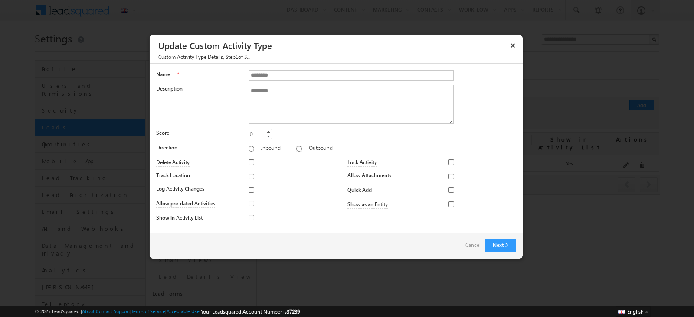 Image resolution: width=694 pixels, height=317 pixels. I want to click on label: Direction, so click(198, 148).